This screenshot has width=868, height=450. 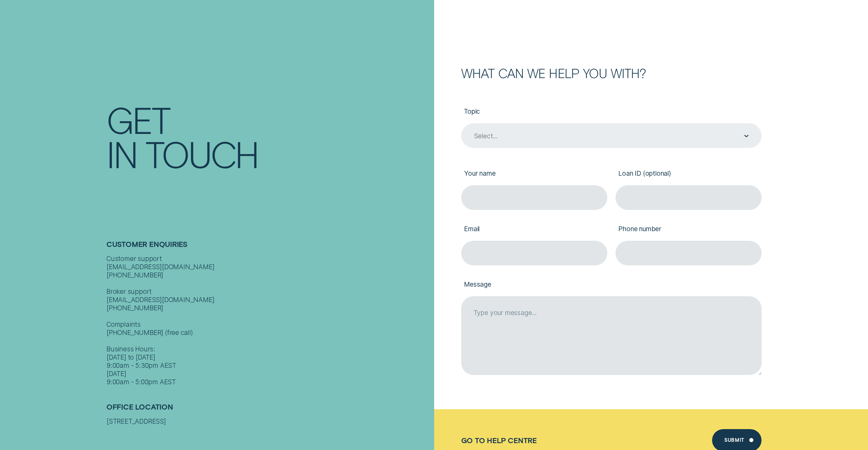 What do you see at coordinates (121, 153) in the screenshot?
I see `div: In` at bounding box center [121, 153].